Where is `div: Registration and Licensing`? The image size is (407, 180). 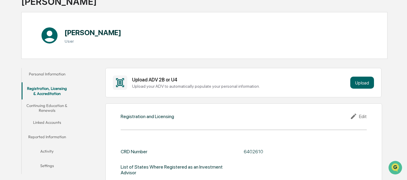
div: Registration and Licensing is located at coordinates (147, 116).